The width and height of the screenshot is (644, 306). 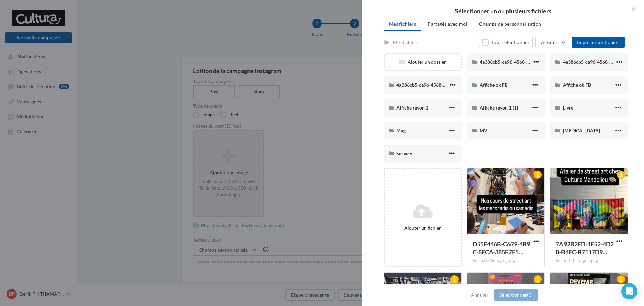 I want to click on span: Partagés avec moi, so click(x=448, y=24).